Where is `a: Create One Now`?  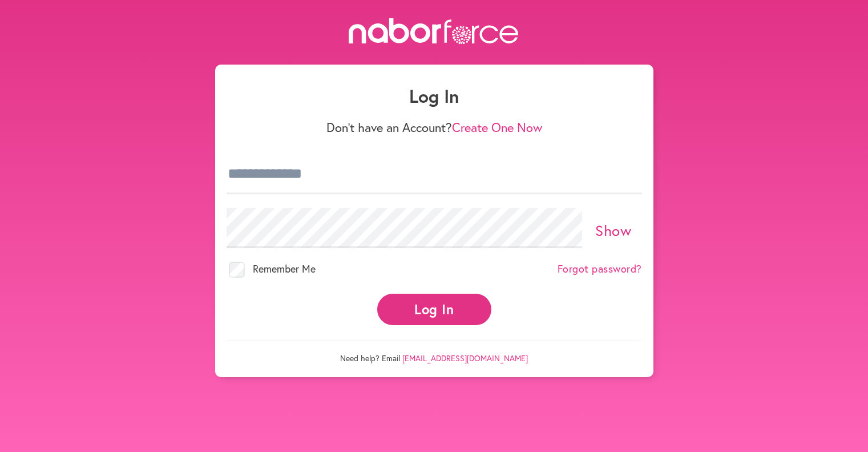 a: Create One Now is located at coordinates (497, 127).